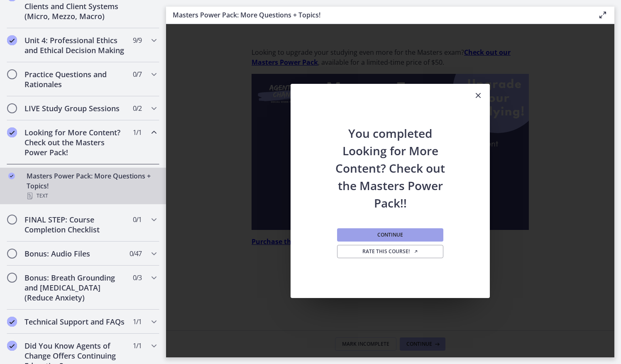 The width and height of the screenshot is (621, 364). I want to click on h2: Bonus: Audio Files, so click(75, 254).